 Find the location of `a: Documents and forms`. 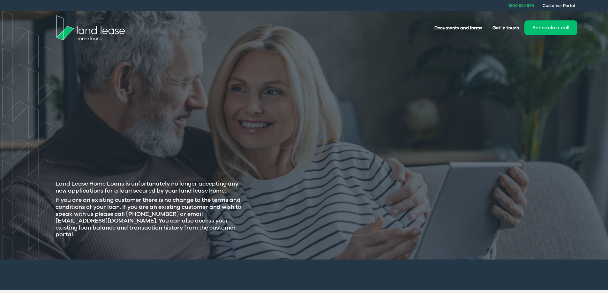

a: Documents and forms is located at coordinates (458, 28).